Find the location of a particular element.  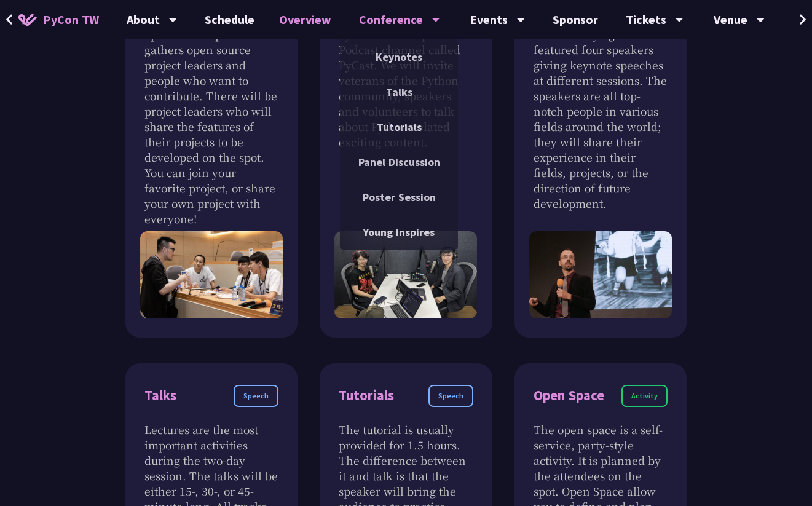

div: Activity is located at coordinates (644, 395).